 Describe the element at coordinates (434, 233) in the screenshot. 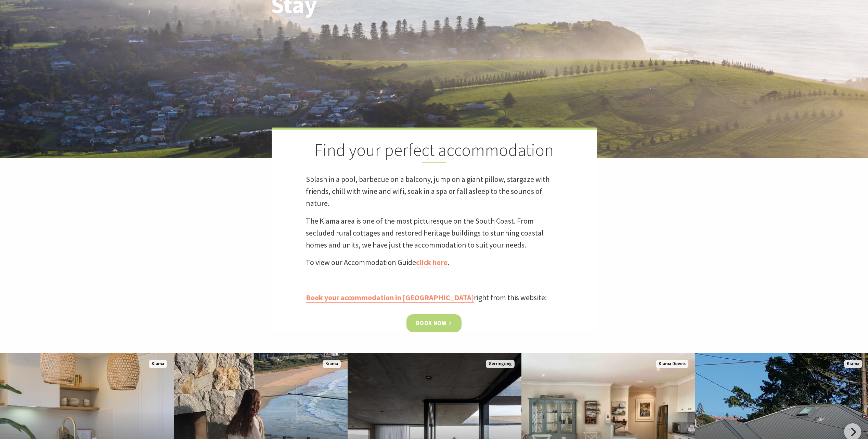

I see `p: The Kiama area is one of the most picturesque on the South Coast. From secluded rural cottages an...` at that location.